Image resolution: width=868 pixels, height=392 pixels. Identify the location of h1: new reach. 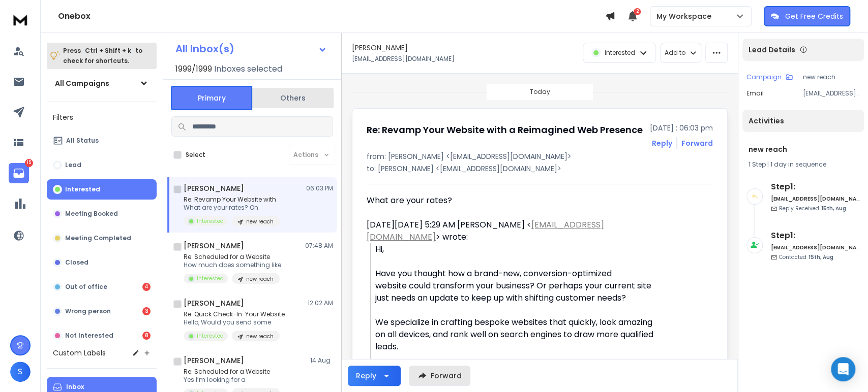
(803, 149).